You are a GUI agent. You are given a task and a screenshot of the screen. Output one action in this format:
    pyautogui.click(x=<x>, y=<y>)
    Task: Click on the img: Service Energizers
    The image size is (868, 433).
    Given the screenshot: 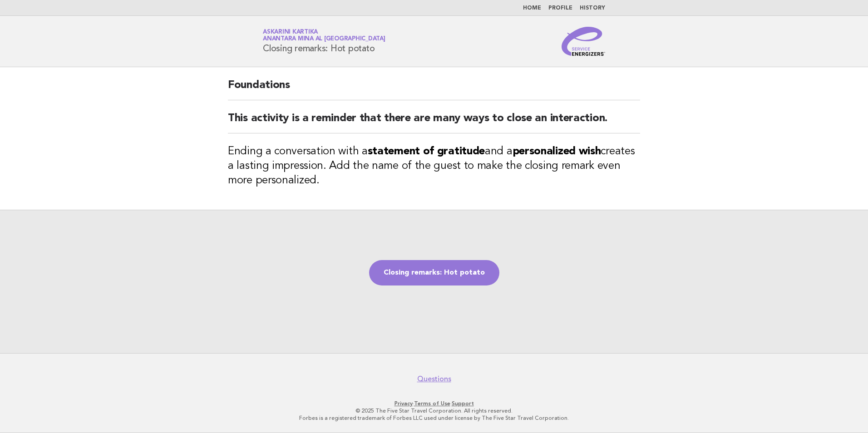 What is the action you would take?
    pyautogui.click(x=583, y=42)
    